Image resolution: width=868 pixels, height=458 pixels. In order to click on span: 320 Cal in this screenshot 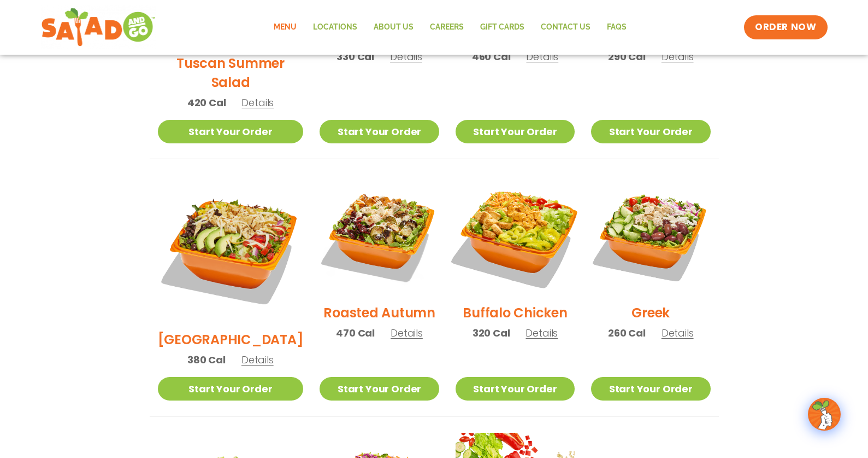, I will do `click(491, 333)`.